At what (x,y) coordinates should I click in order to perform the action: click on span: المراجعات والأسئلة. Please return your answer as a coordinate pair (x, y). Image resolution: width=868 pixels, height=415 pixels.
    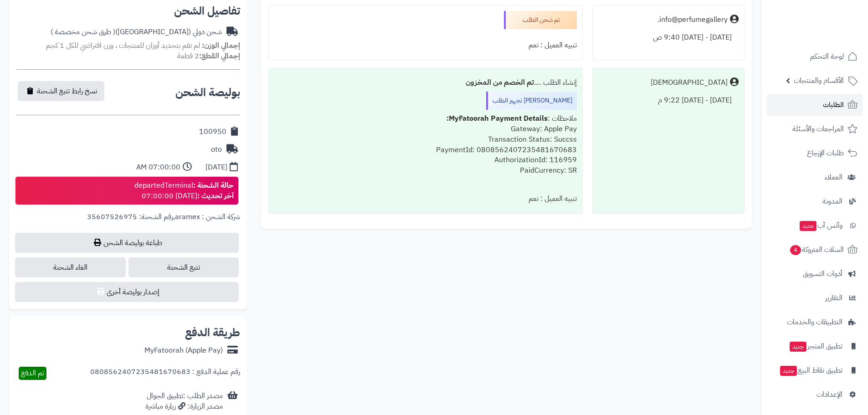
    Looking at the image, I should click on (818, 129).